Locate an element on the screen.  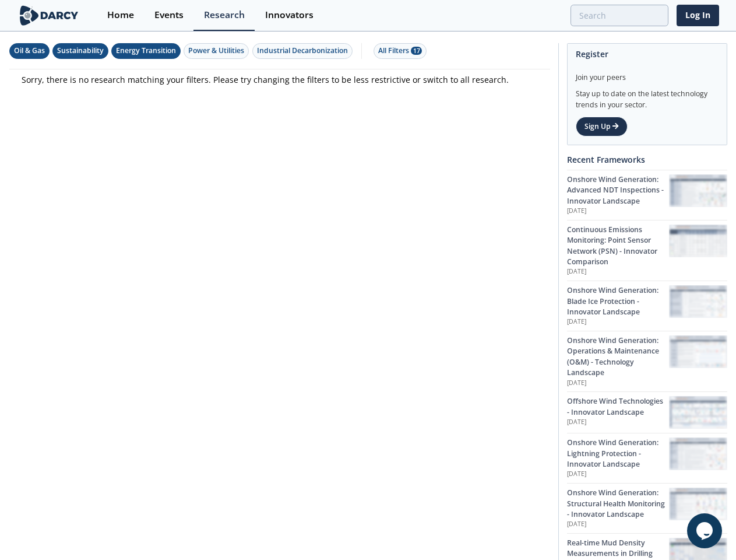
p: Sorry, there is no research matching your filters. Please try changing the filters to be less res... is located at coordinates (280, 79).